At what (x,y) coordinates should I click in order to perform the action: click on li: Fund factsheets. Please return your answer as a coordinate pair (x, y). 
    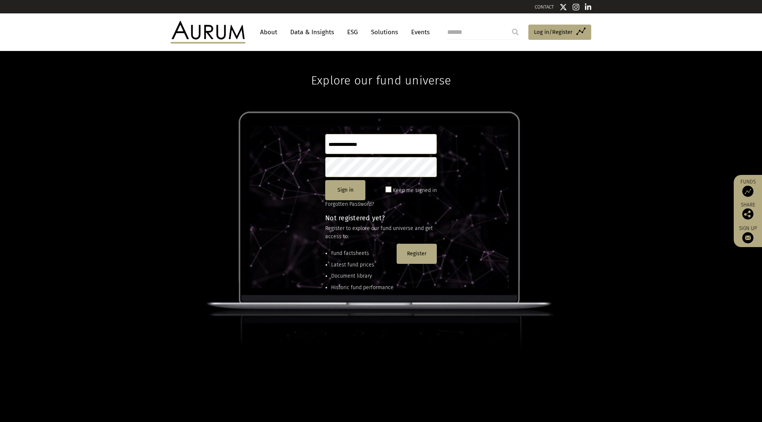
    Looking at the image, I should click on (362, 253).